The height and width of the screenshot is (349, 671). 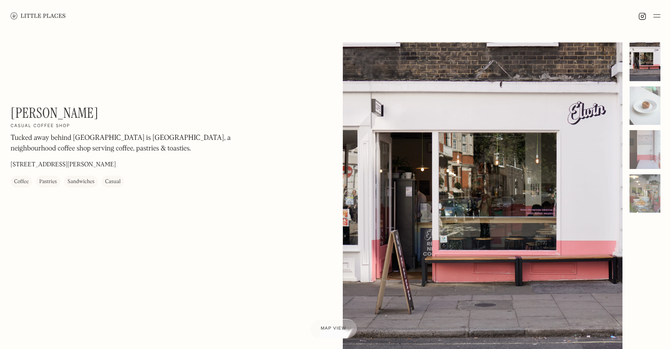 What do you see at coordinates (333, 329) in the screenshot?
I see `a: Map view` at bounding box center [333, 329].